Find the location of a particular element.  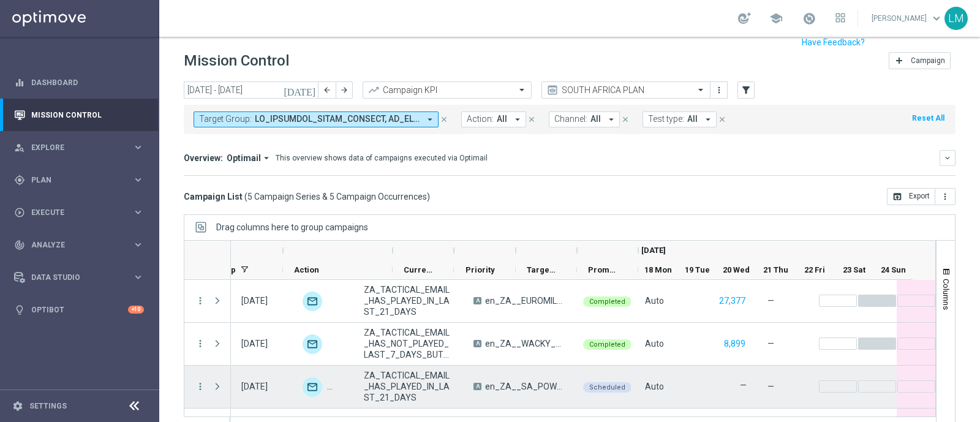

button: add Campaign is located at coordinates (919, 61).